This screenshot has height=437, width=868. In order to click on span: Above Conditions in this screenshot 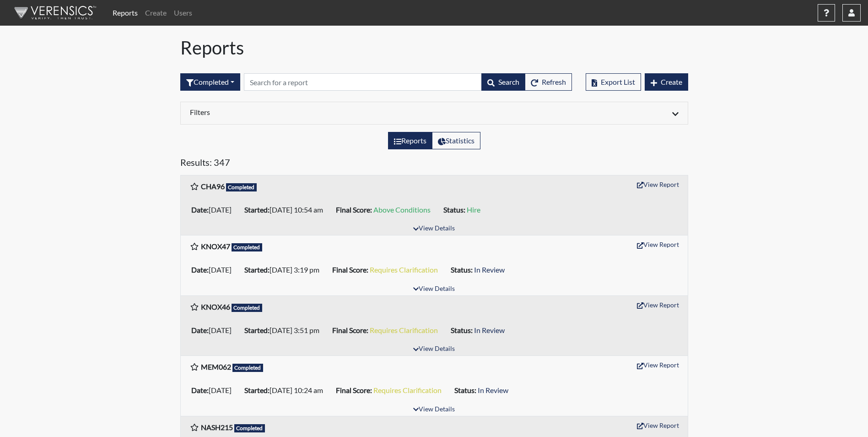, I will do `click(402, 210)`.